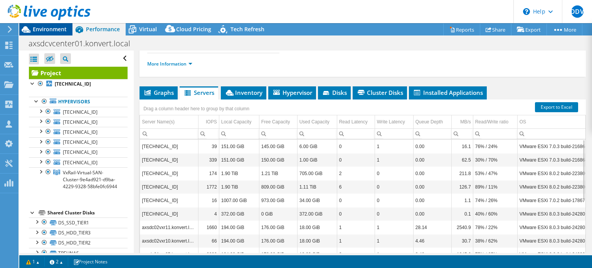 Image resolution: width=592 pixels, height=268 pixels. What do you see at coordinates (169, 173) in the screenshot?
I see `td: Column Server Name(s), Value 10.202.96.204` at bounding box center [169, 173].